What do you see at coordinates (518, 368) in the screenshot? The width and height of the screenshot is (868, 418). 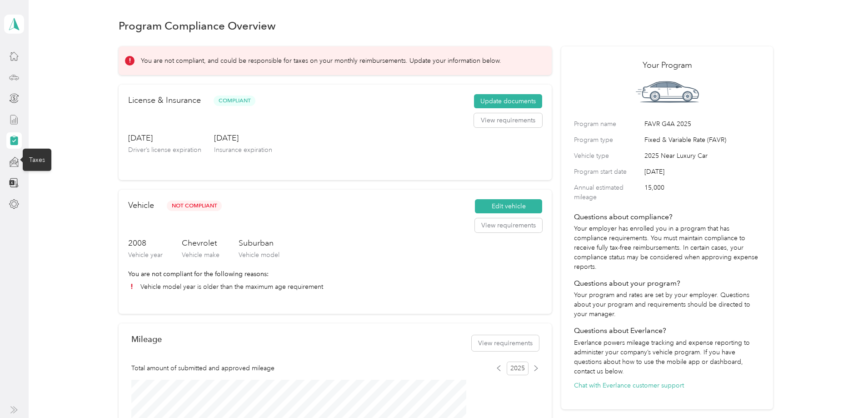 I see `span: 2025` at bounding box center [518, 368].